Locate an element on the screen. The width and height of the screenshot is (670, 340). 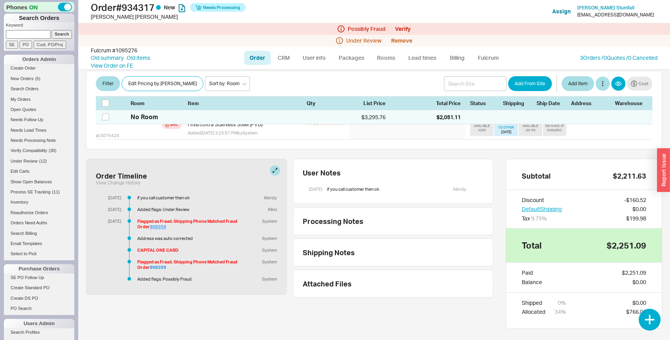
div: $2,251.09 is located at coordinates (634, 273).